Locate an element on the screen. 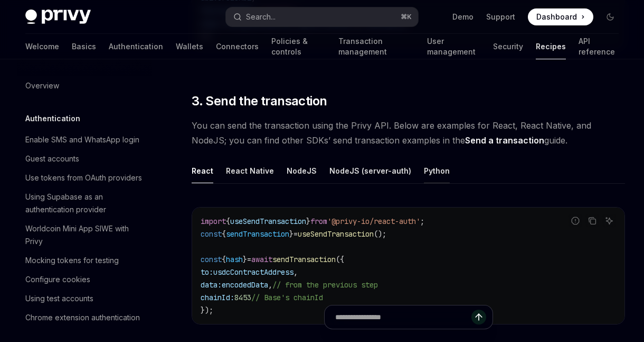 This screenshot has height=342, width=644. a: Support is located at coordinates (501, 17).